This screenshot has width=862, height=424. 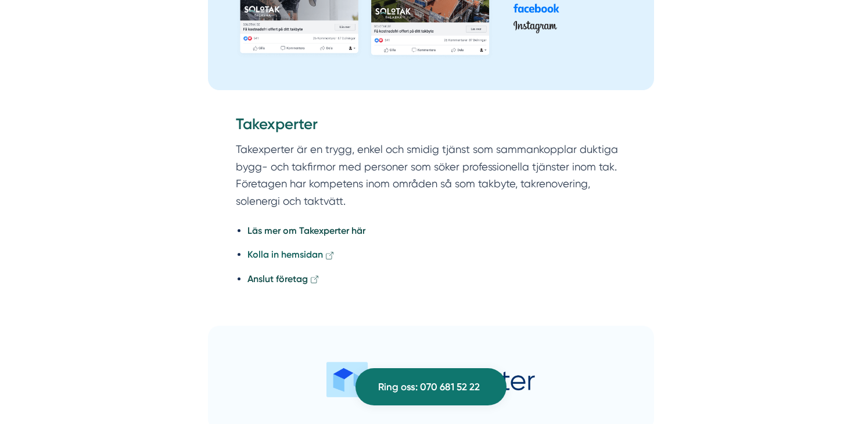 I want to click on span: Ring oss: 070 681 52 22, so click(x=429, y=386).